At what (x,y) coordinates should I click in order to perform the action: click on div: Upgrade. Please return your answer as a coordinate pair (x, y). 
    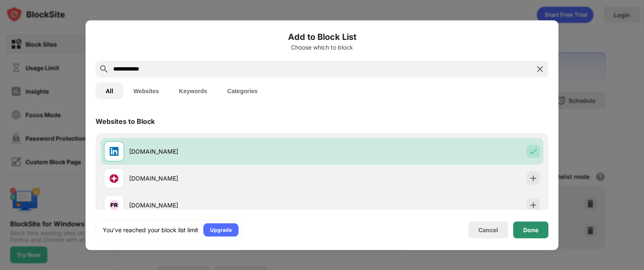
    Looking at the image, I should click on (221, 229).